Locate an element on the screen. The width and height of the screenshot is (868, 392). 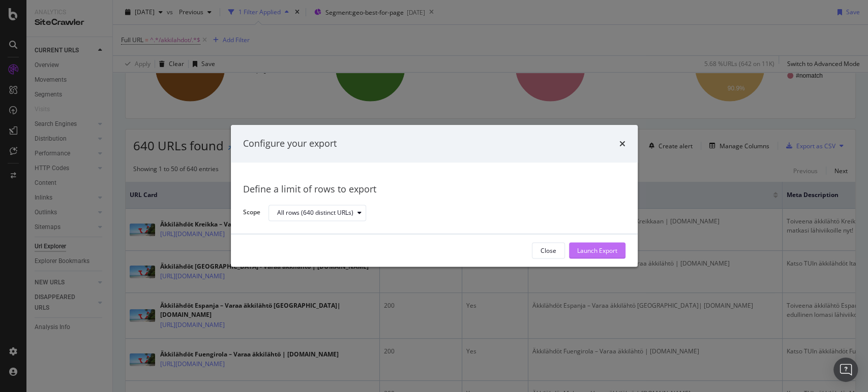
div: All rows (640 distinct URLs) is located at coordinates (316, 213).